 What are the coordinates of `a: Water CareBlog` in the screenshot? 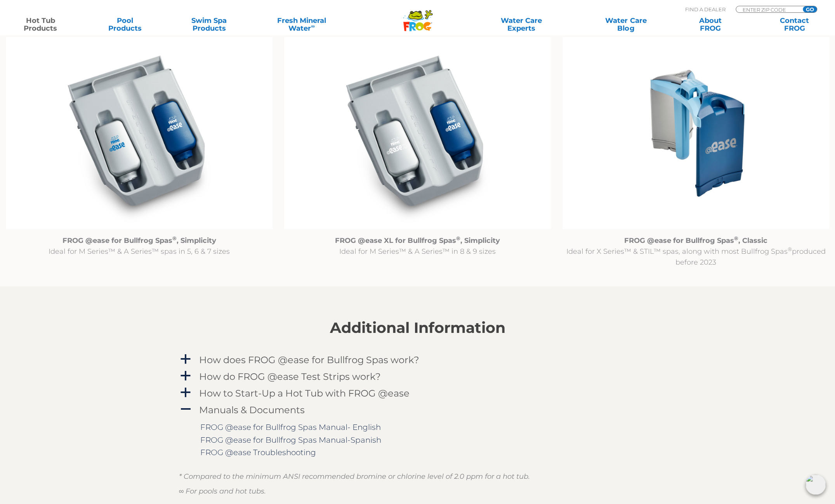 It's located at (626, 24).